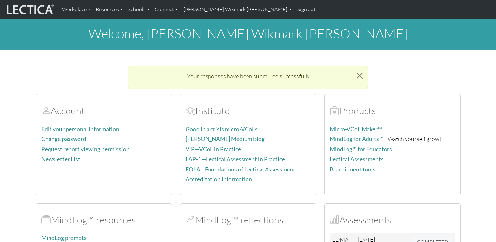 Image resolution: width=496 pixels, height=242 pixels. Describe the element at coordinates (166, 10) in the screenshot. I see `a: Connect` at that location.